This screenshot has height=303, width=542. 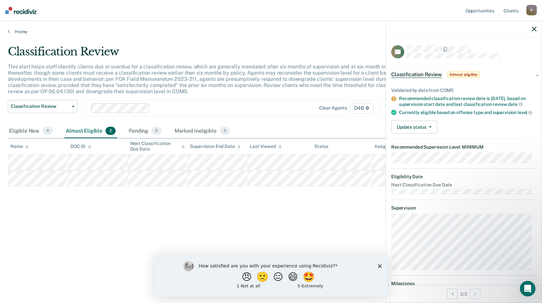 What do you see at coordinates (464, 90) in the screenshot?
I see `div: Validated by data from COMS` at bounding box center [464, 90].